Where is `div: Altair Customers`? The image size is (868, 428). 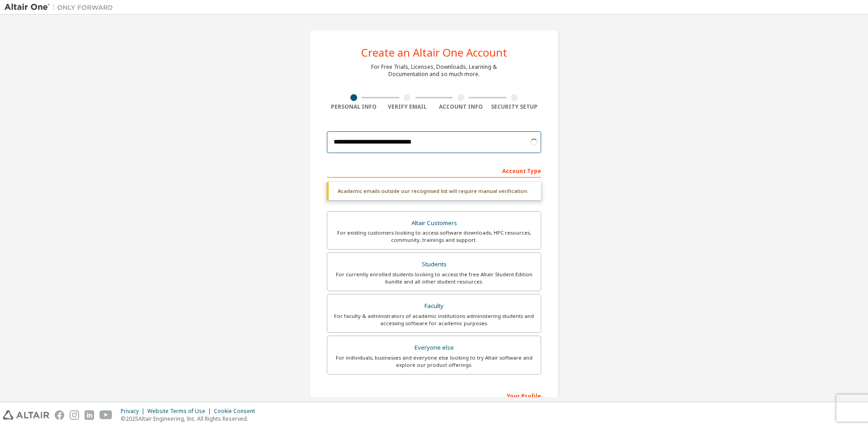 div: Altair Customers is located at coordinates (434, 223).